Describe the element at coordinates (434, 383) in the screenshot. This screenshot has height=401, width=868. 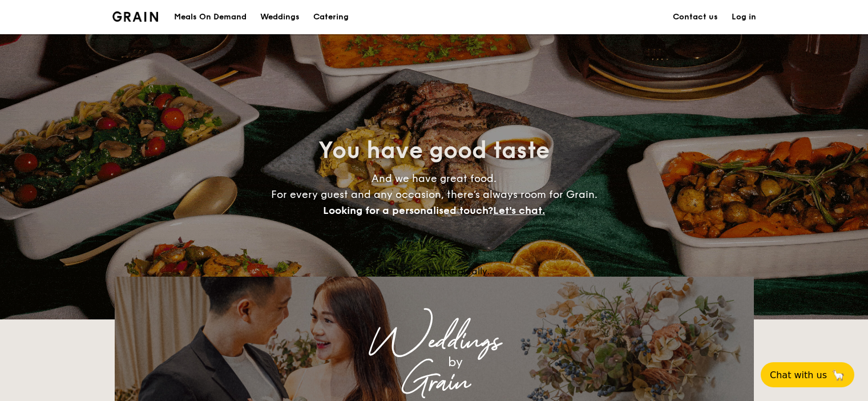
I see `div: Grain` at that location.